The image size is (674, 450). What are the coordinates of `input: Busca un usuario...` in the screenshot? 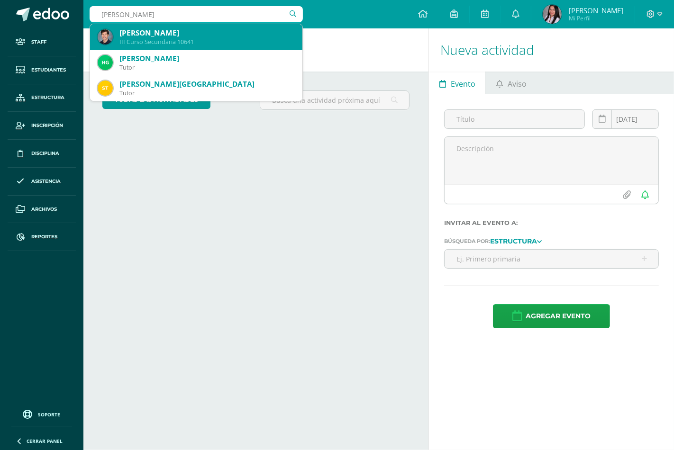 It's located at (196, 14).